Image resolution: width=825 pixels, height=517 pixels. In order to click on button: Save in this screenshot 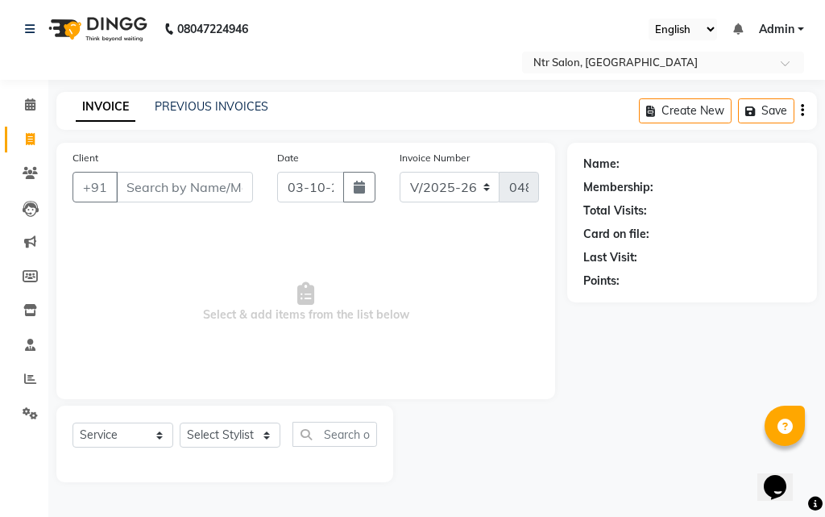, I will do `click(767, 110)`.